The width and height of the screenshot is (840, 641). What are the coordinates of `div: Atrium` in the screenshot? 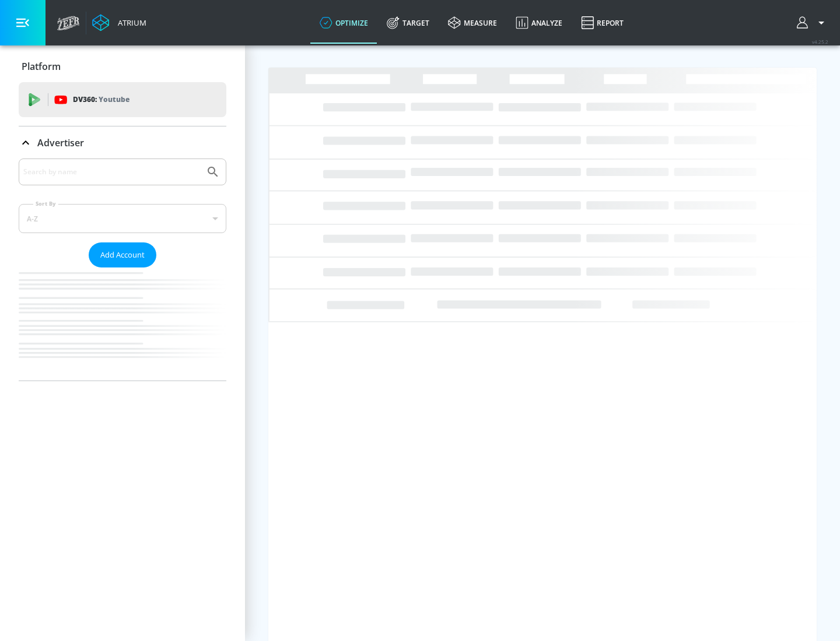 It's located at (129, 23).